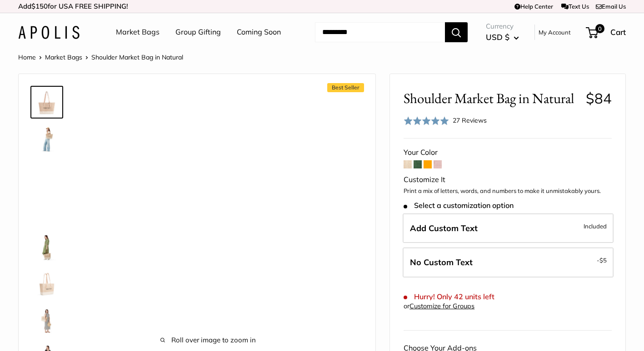  Describe the element at coordinates (379, 33) in the screenshot. I see `input: Search...` at that location.